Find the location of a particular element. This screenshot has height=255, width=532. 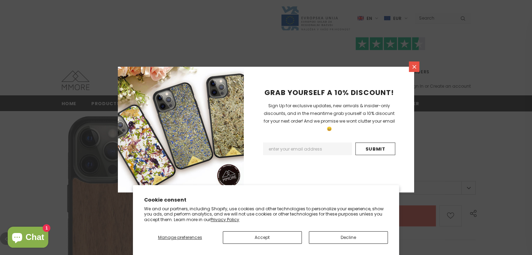

span: Sign Up for exclusive updates, new arrivals & insider-only discounts, and in the meantime grab yo... is located at coordinates (329, 117).